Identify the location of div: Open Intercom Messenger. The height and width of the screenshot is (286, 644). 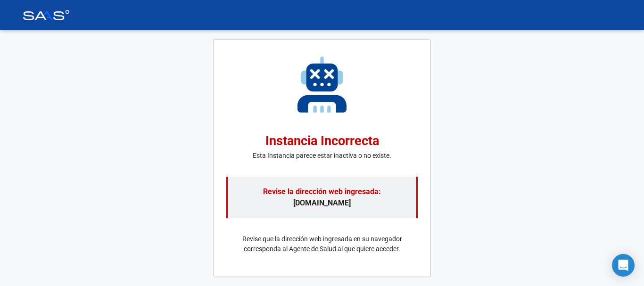
(624, 265).